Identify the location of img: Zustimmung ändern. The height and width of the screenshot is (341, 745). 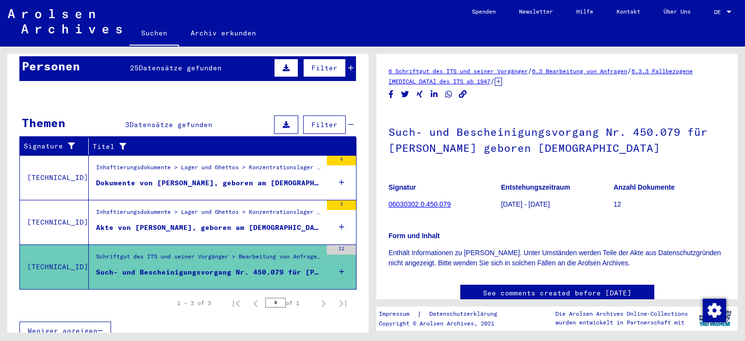
(715, 311).